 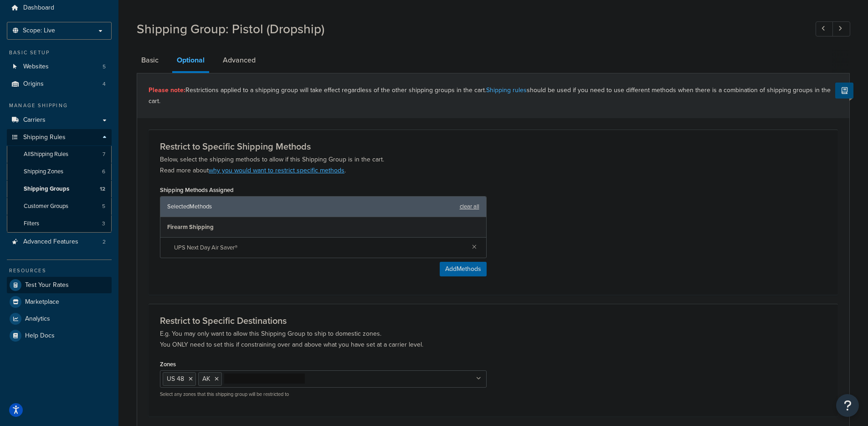 What do you see at coordinates (50, 242) in the screenshot?
I see `span: Advanced Features` at bounding box center [50, 242].